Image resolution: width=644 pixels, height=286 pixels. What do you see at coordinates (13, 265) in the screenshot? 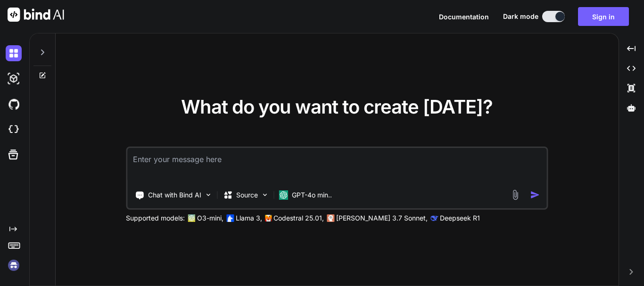
I see `img: signin` at bounding box center [13, 265].